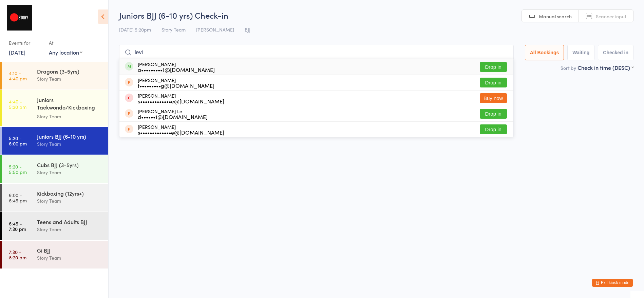 Image resolution: width=644 pixels, height=298 pixels. I want to click on time: 5:20 - 6:00 pm, so click(18, 141).